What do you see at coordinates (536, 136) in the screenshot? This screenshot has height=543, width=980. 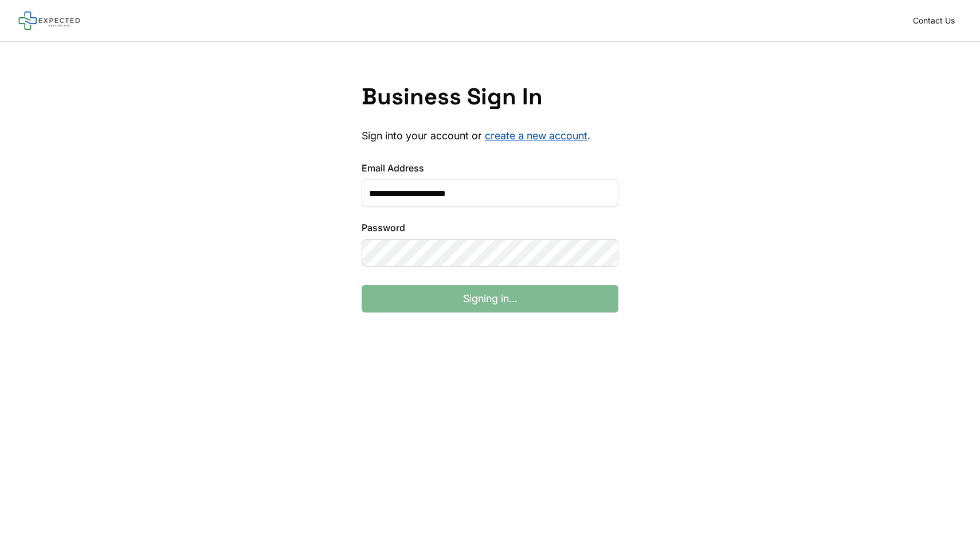 I see `a: create a new account` at bounding box center [536, 136].